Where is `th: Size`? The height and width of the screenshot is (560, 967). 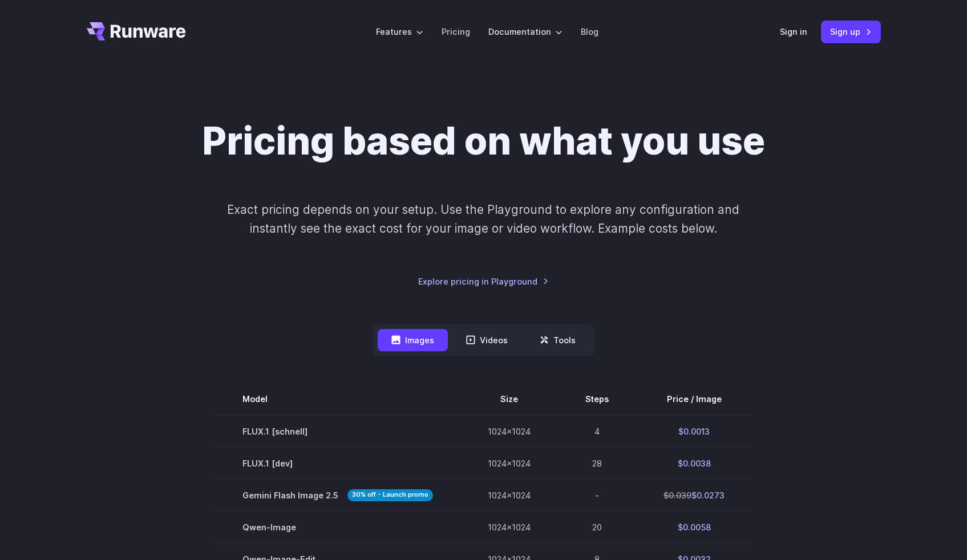
th: Size is located at coordinates (509, 399).